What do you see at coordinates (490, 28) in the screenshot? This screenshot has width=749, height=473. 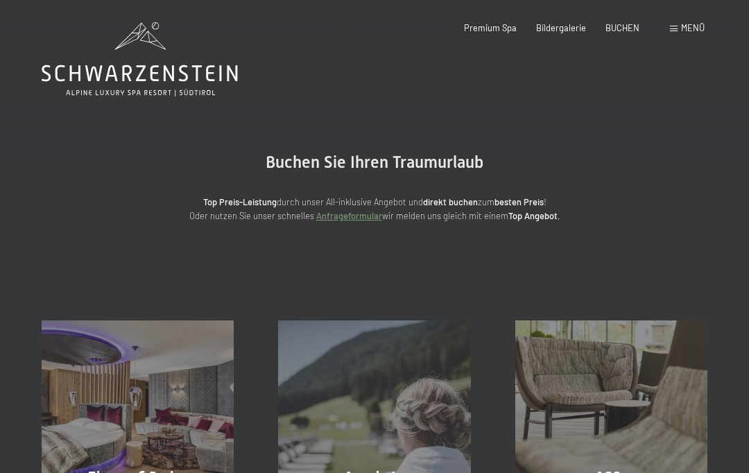 I see `span: Premium Spa` at bounding box center [490, 28].